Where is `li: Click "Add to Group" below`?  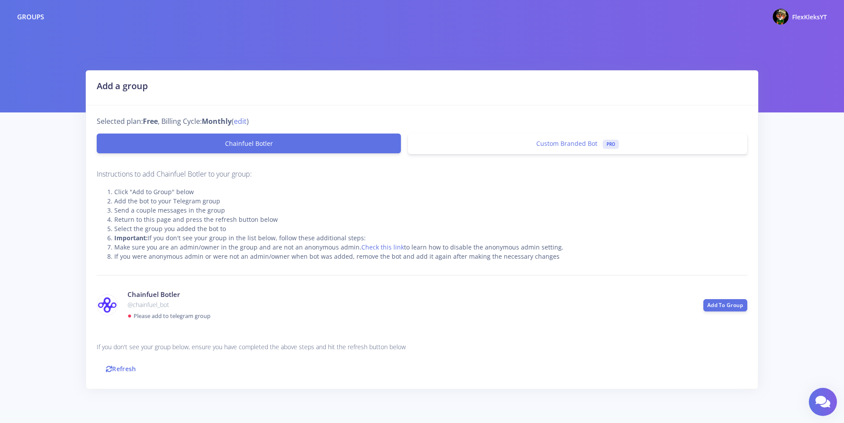 li: Click "Add to Group" below is located at coordinates (431, 192).